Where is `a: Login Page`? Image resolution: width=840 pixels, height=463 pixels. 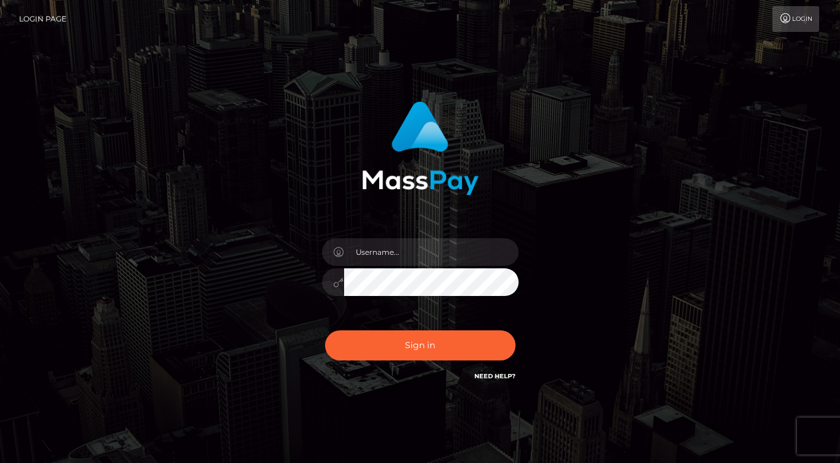 a: Login Page is located at coordinates (42, 19).